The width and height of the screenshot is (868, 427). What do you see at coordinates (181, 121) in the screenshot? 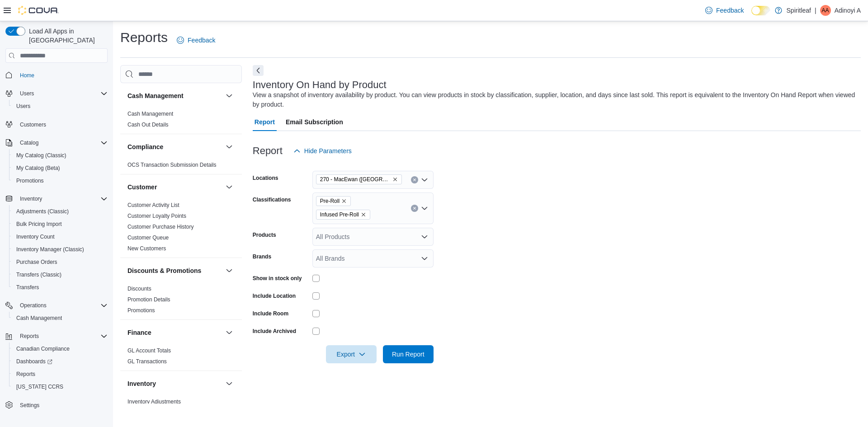
I see `div: Cash Management` at bounding box center [181, 121].